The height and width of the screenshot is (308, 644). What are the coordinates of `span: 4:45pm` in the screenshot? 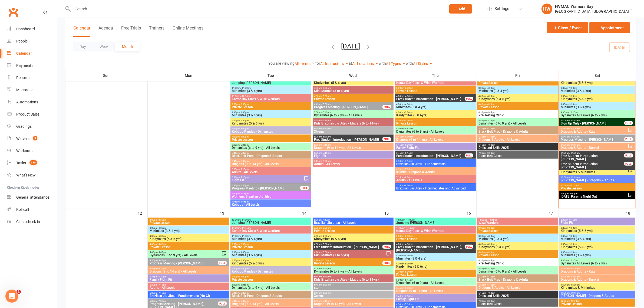 It's located at (348, 104).